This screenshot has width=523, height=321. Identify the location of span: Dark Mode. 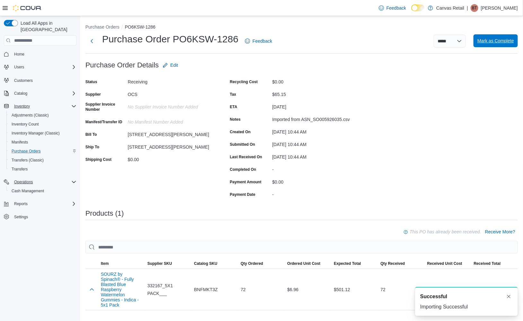
(411, 11).